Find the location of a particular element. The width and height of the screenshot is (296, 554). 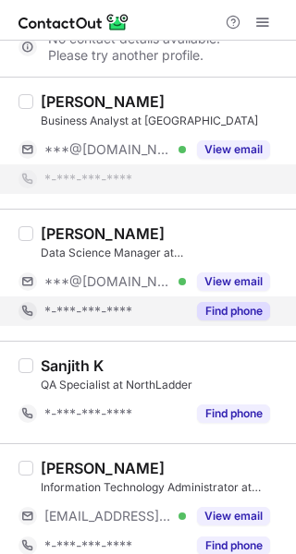

div: No contact details available. Please try another profile. is located at coordinates (151, 47).